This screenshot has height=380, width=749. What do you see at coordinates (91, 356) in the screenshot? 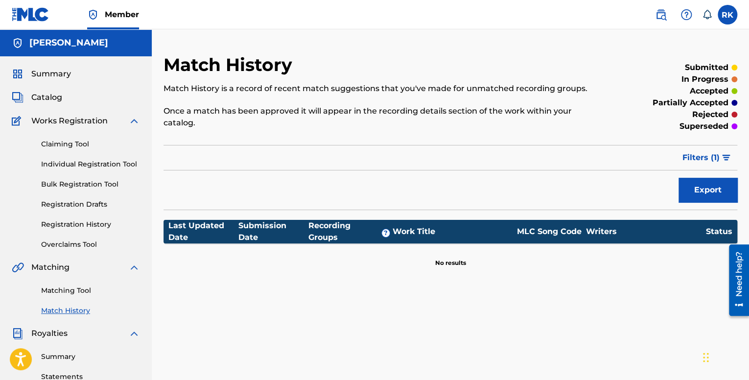
I see `a: Summary` at bounding box center [91, 356].